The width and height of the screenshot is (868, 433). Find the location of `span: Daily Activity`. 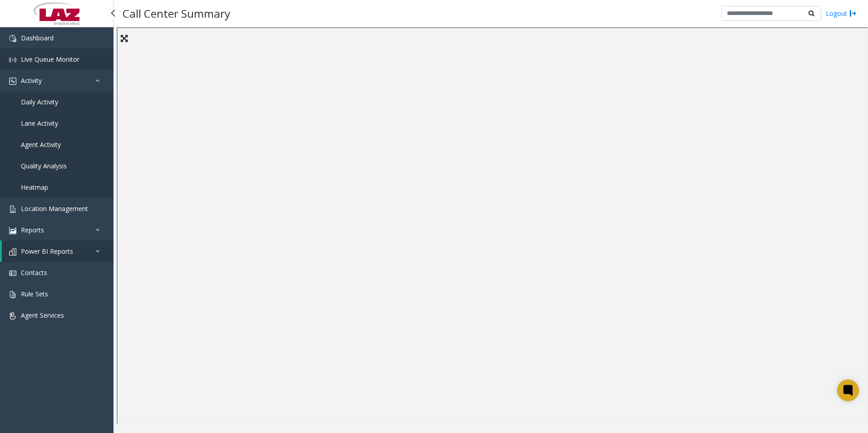

span: Daily Activity is located at coordinates (40, 101).